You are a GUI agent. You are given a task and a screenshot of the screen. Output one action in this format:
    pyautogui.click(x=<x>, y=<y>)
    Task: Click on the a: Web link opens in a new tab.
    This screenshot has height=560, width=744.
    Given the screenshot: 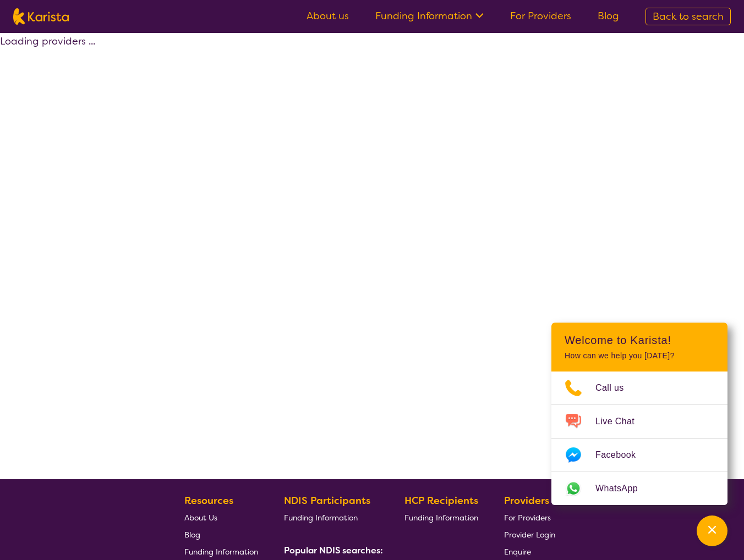 What is the action you would take?
    pyautogui.click(x=639, y=489)
    